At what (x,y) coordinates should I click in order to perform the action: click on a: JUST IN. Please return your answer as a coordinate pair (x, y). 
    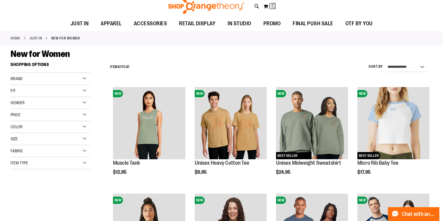
    Looking at the image, I should click on (36, 38).